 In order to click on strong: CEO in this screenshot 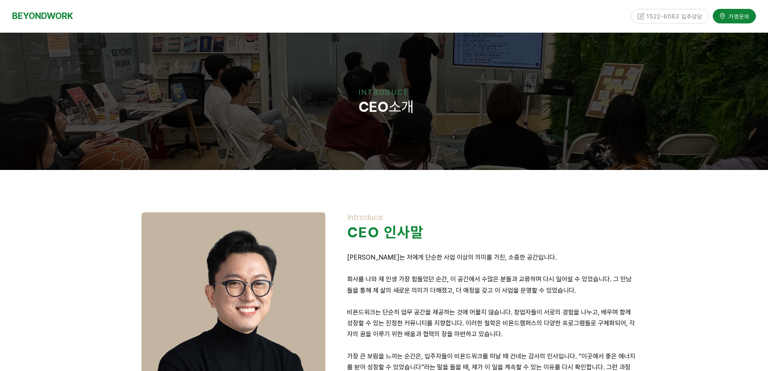, I will do `click(374, 106)`.